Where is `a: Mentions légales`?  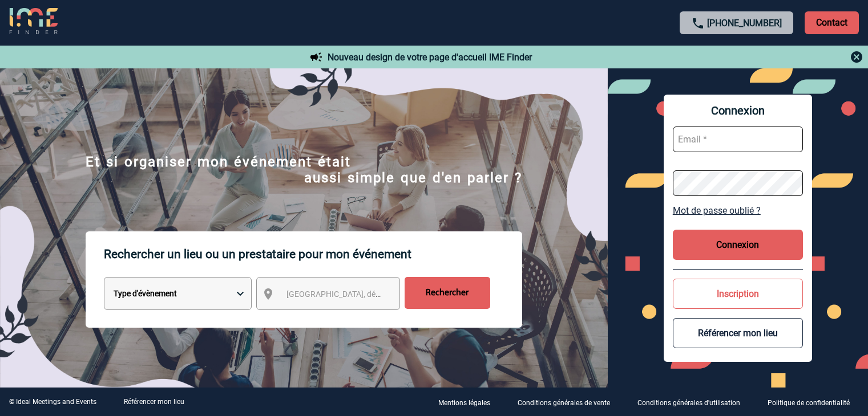
a: Mentions légales is located at coordinates (468, 402).